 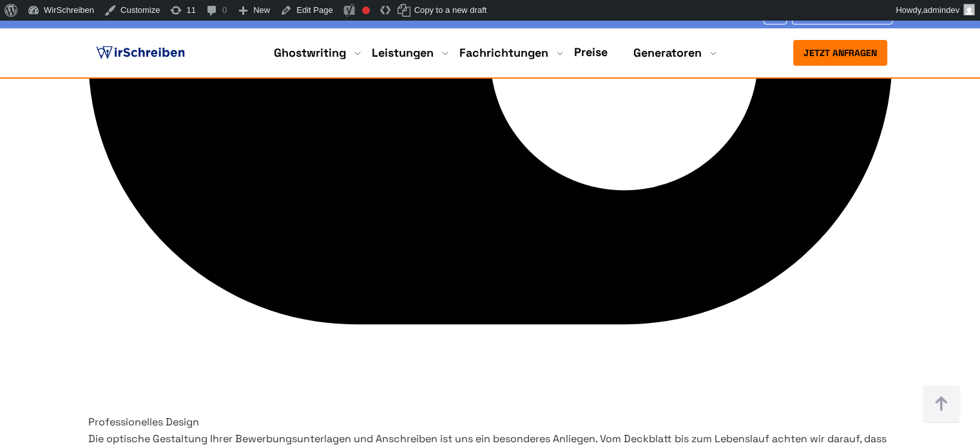 What do you see at coordinates (841, 53) in the screenshot?
I see `button: Jetzt anfragen` at bounding box center [841, 53].